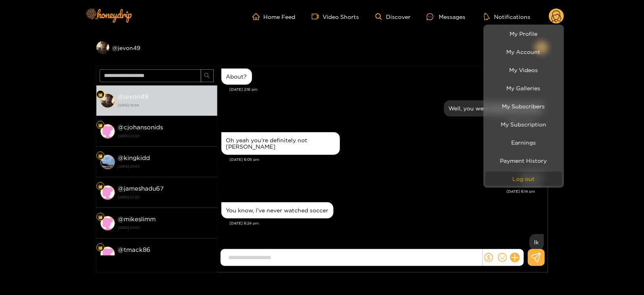  Describe the element at coordinates (524, 34) in the screenshot. I see `a: My Profile` at that location.